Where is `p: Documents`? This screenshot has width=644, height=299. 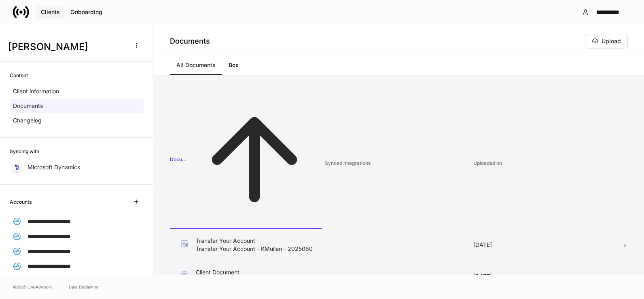 p: Documents is located at coordinates (28, 106).